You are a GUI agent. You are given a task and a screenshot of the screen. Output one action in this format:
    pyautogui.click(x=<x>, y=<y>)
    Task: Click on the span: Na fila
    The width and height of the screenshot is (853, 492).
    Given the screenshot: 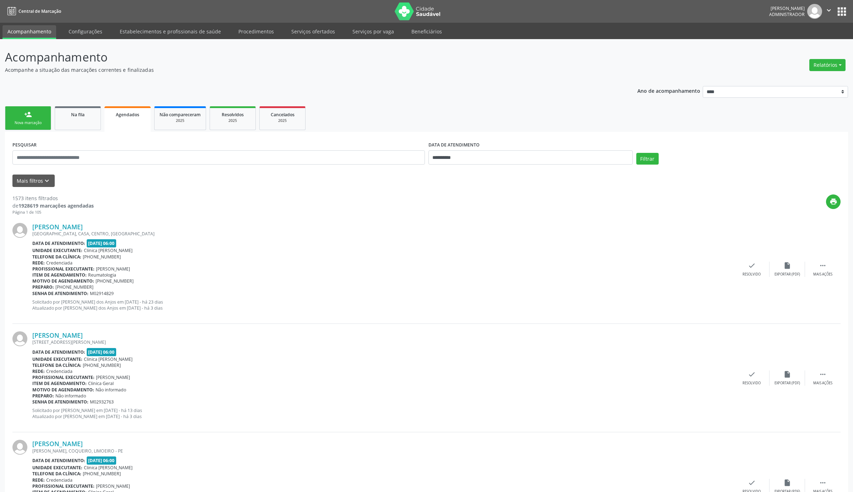 What is the action you would take?
    pyautogui.click(x=78, y=114)
    